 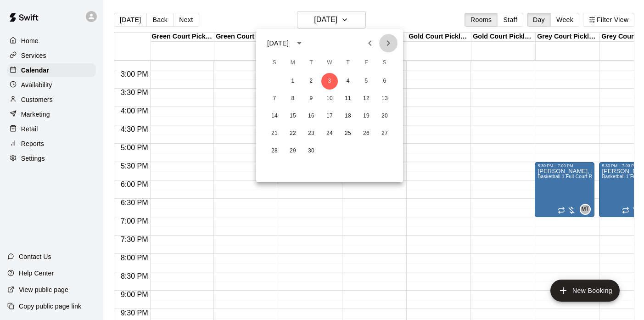 What do you see at coordinates (348, 116) in the screenshot?
I see `button: 18` at bounding box center [348, 116].